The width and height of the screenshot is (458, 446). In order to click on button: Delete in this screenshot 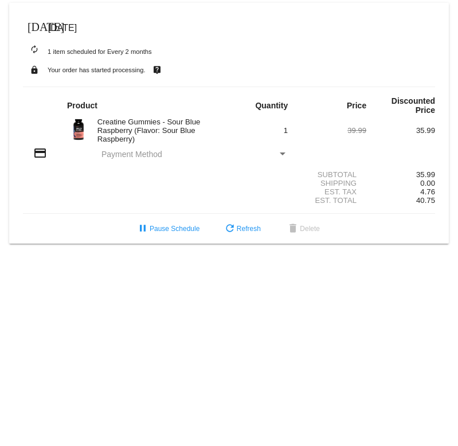, I will do `click(303, 229)`.